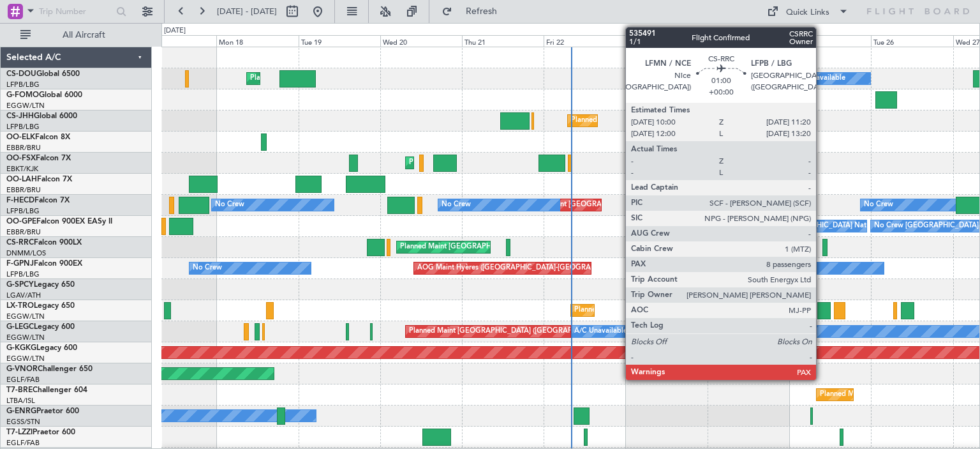 The image size is (980, 449). Describe the element at coordinates (19, 432) in the screenshot. I see `span: T7-LZZI` at that location.